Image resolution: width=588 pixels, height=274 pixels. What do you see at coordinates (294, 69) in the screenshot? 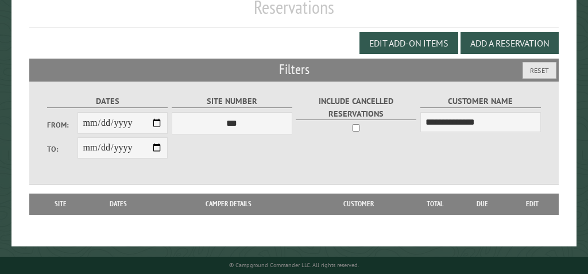
I see `h2: Filters` at bounding box center [294, 69].